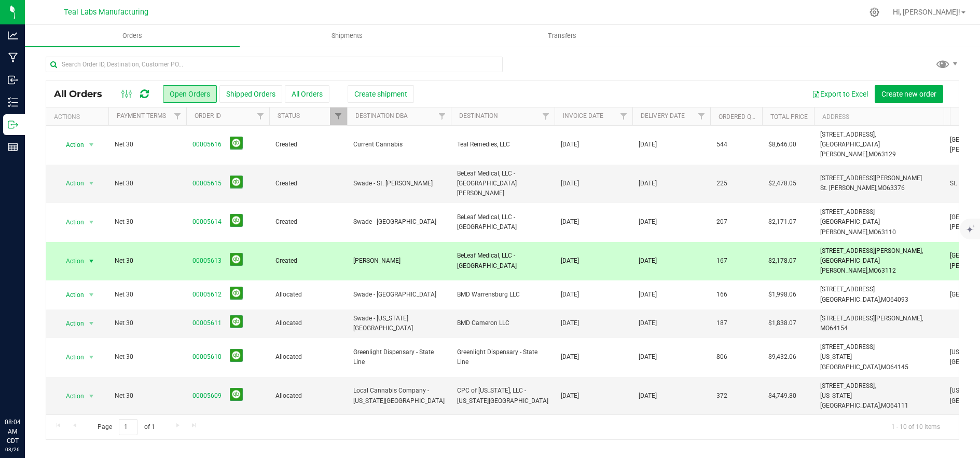  I want to click on a: 00005610, so click(207, 356).